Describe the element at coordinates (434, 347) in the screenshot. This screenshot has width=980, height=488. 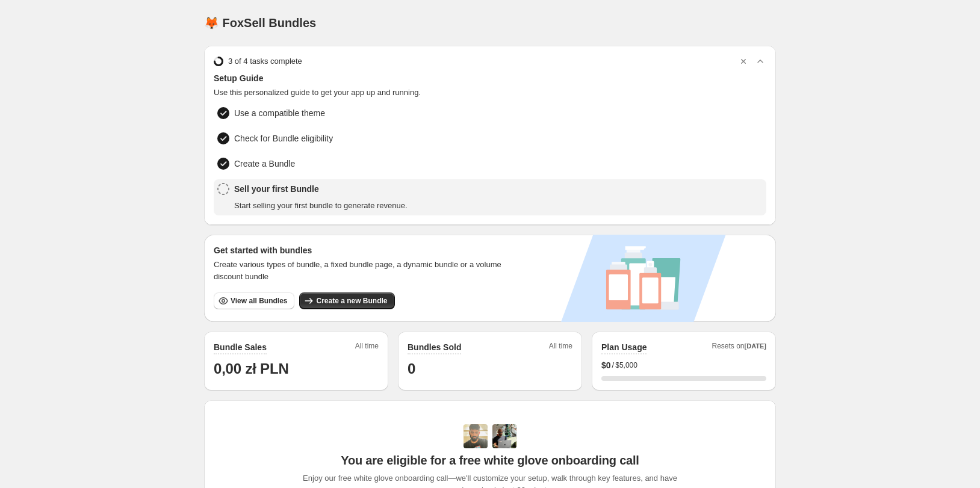
I see `h2: Bundles Sold` at that location.